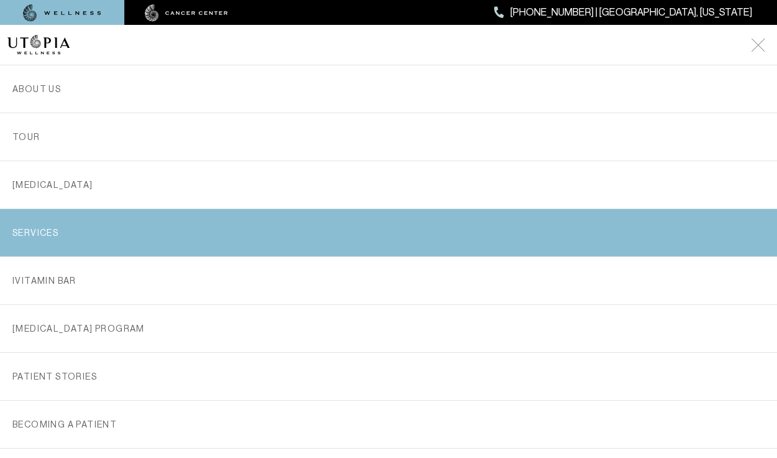 The height and width of the screenshot is (458, 777). I want to click on a: SERVICES, so click(389, 232).